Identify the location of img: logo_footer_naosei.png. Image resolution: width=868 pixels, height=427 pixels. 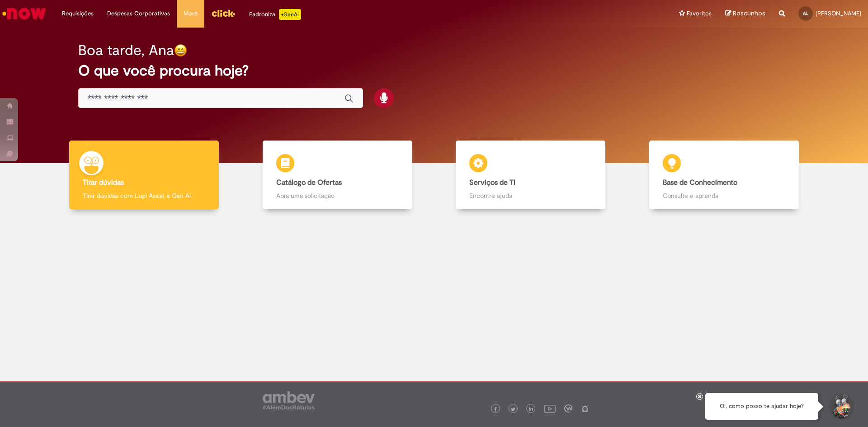
(585, 409).